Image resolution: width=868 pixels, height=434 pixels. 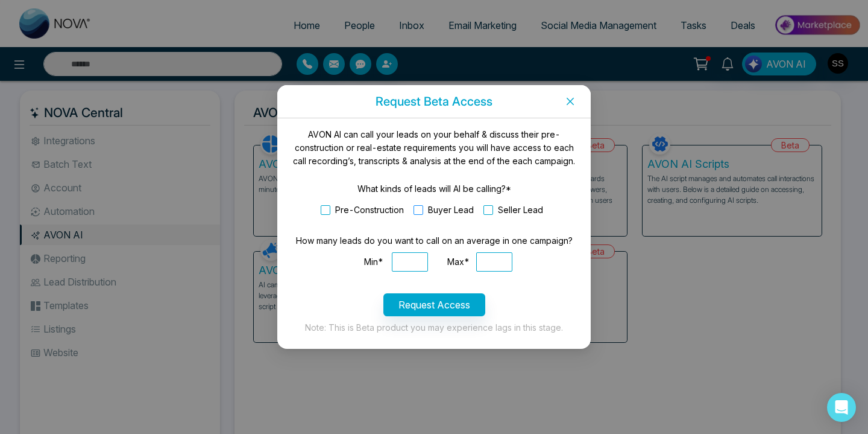 What do you see at coordinates (451, 210) in the screenshot?
I see `span: Buyer Lead` at bounding box center [451, 210].